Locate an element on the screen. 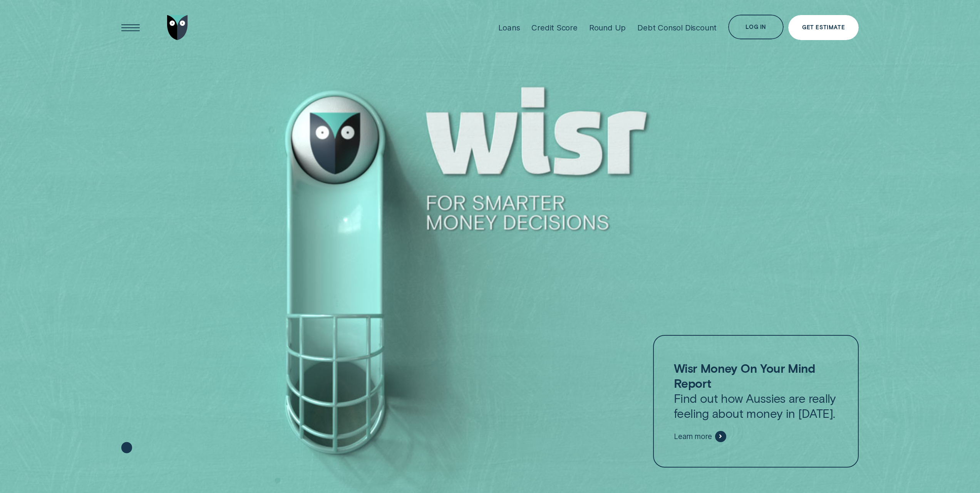 The image size is (980, 493). div: Round Up is located at coordinates (608, 27).